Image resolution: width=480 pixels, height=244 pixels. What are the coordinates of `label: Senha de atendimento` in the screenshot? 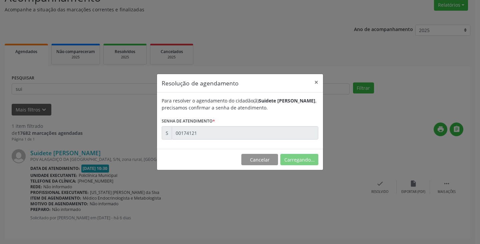 It's located at (188, 121).